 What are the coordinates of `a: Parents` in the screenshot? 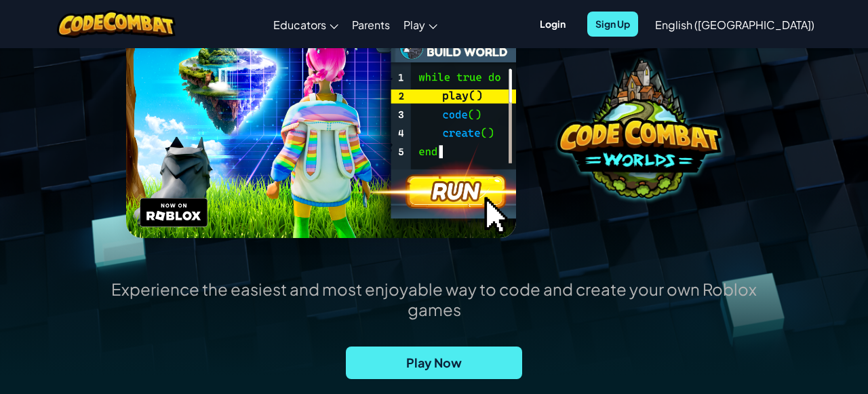 It's located at (371, 24).